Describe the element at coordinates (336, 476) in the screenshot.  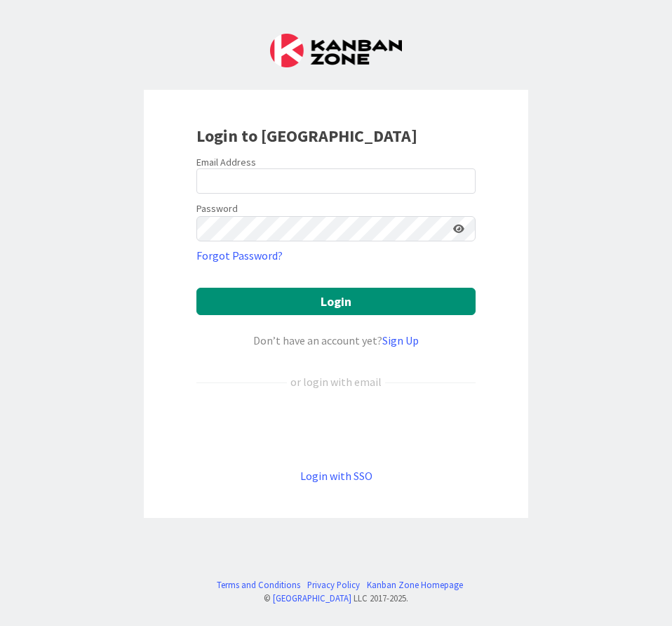
I see `a: Login with SSO` at that location.